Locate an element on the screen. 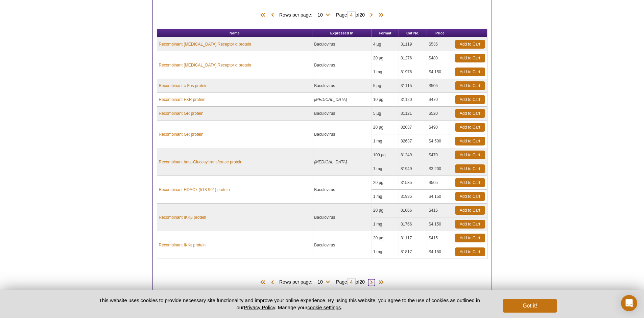 Image resolution: width=644 pixels, height=318 pixels. td: 31935 is located at coordinates (412, 196).